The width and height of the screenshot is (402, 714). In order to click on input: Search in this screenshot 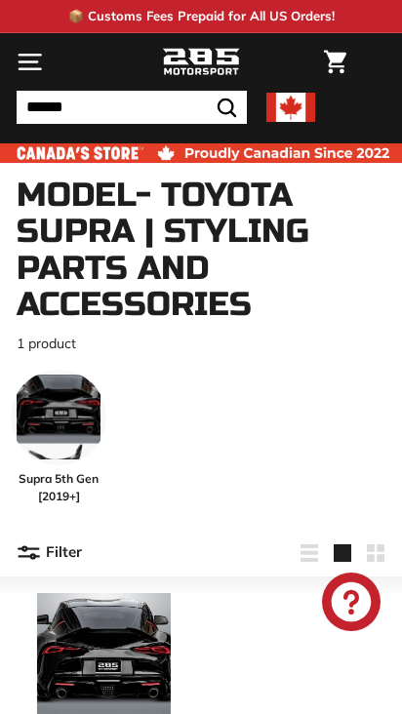, I will do `click(132, 107)`.